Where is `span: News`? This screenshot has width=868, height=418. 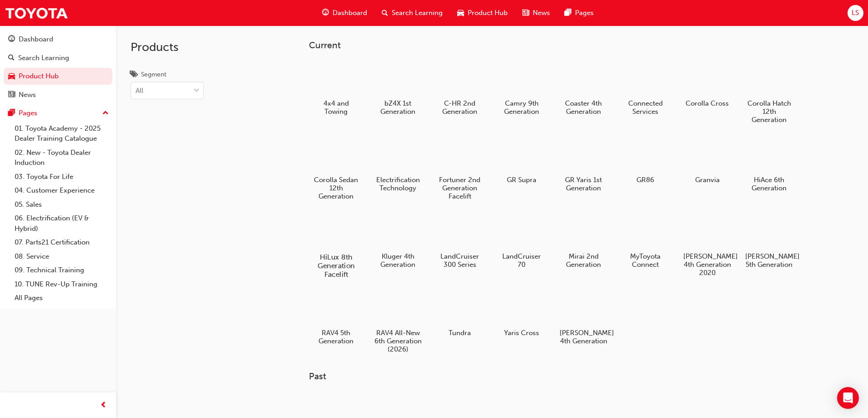
span: News is located at coordinates (541, 13).